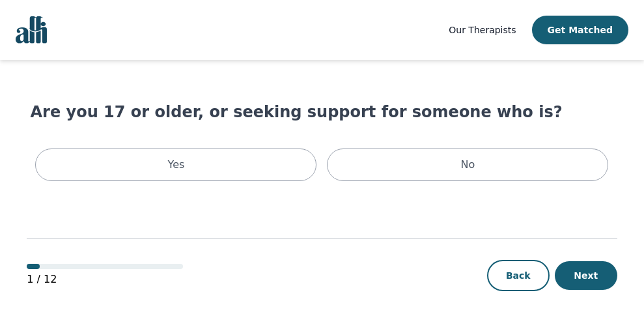  Describe the element at coordinates (518, 275) in the screenshot. I see `button: Back` at that location.